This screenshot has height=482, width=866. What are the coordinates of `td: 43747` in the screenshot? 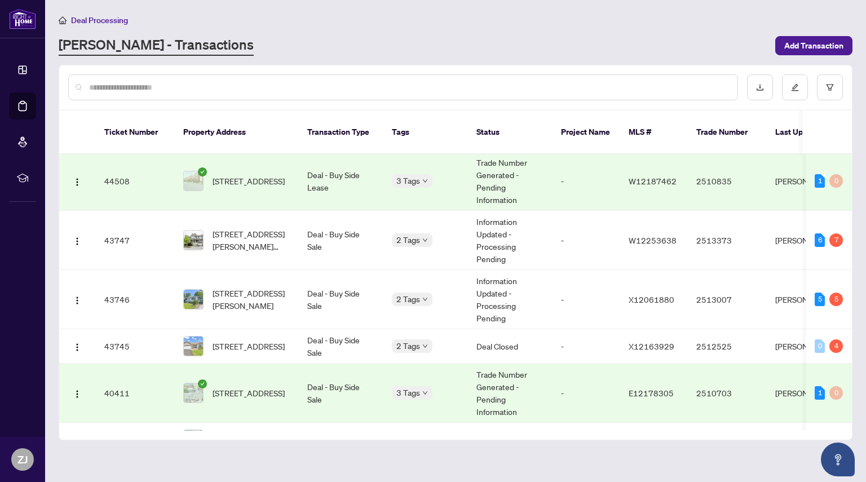 It's located at (135, 240).